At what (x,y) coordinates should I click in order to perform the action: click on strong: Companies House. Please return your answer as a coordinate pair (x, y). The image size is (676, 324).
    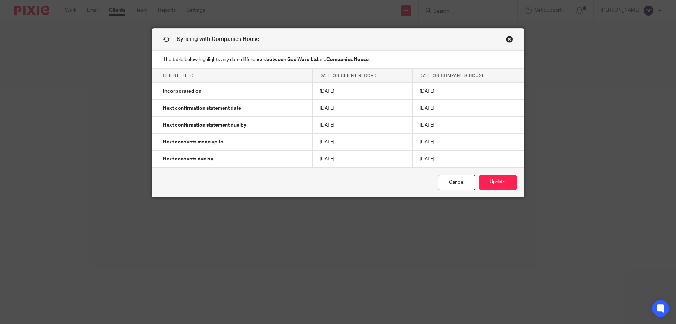
    Looking at the image, I should click on (348, 60).